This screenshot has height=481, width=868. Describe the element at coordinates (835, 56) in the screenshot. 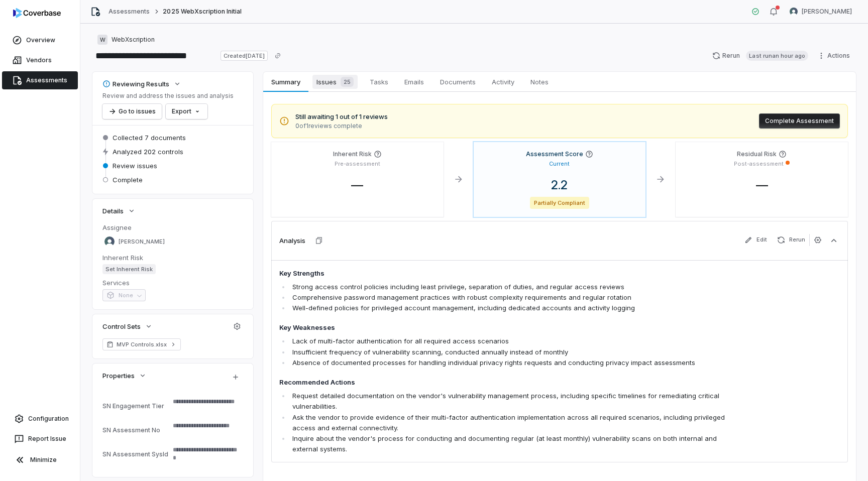

I see `button: Actions` at that location.